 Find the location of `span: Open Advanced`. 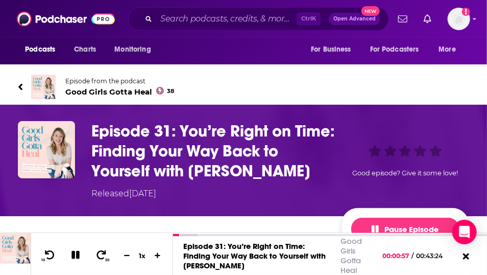

span: Open Advanced is located at coordinates (354, 19).